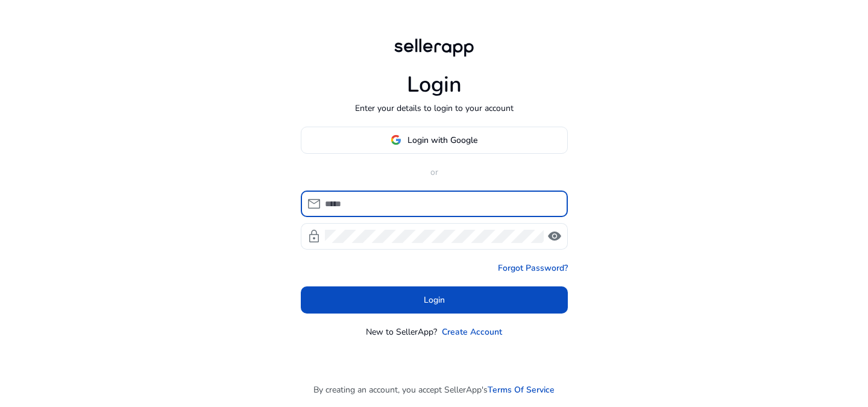 Image resolution: width=868 pixels, height=407 pixels. Describe the element at coordinates (443, 140) in the screenshot. I see `span: Login with Google` at that location.